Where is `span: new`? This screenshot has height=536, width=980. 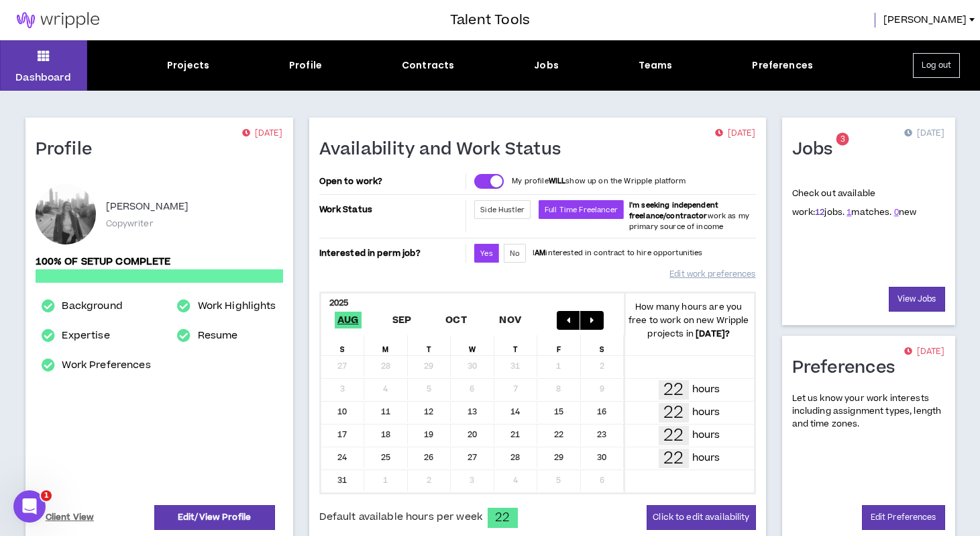
span: new is located at coordinates (905, 212).